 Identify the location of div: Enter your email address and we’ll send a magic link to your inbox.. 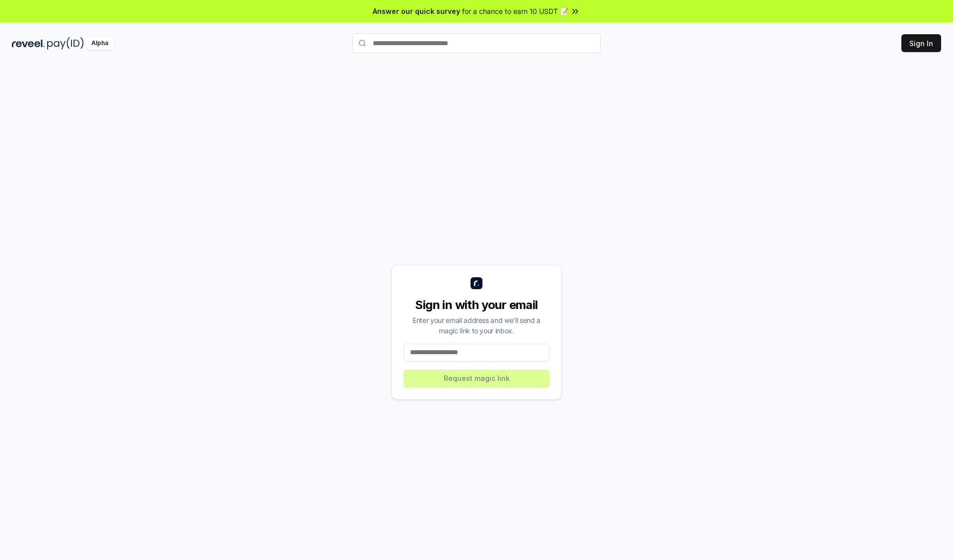
(476, 325).